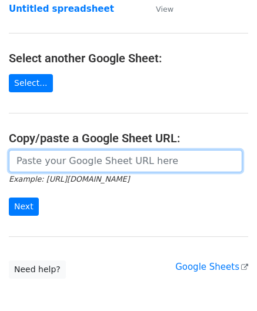  Describe the element at coordinates (61, 9) in the screenshot. I see `a: Untitled spreadsheet` at that location.